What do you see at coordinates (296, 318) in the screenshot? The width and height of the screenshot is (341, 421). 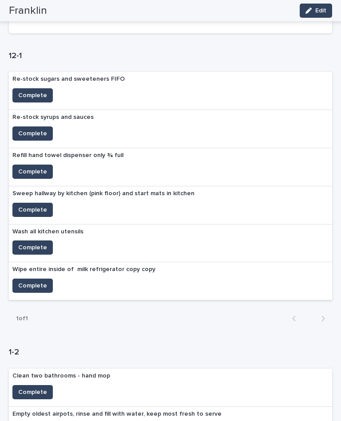 I see `button: Back` at bounding box center [296, 318].